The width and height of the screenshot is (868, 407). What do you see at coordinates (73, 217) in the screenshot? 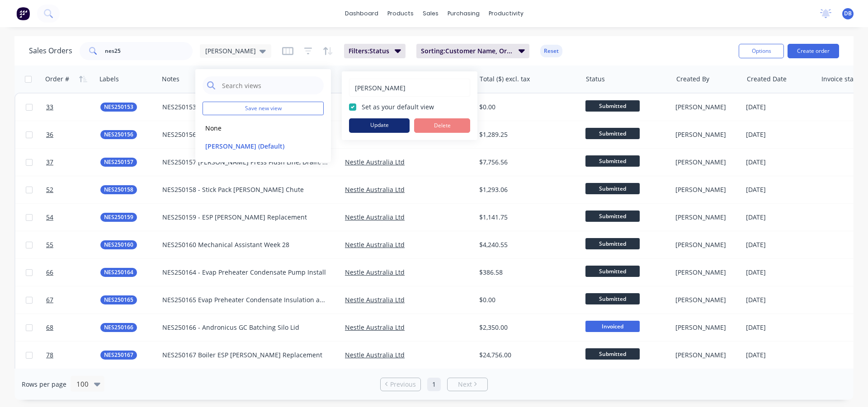
I see `a: 54` at bounding box center [73, 217].